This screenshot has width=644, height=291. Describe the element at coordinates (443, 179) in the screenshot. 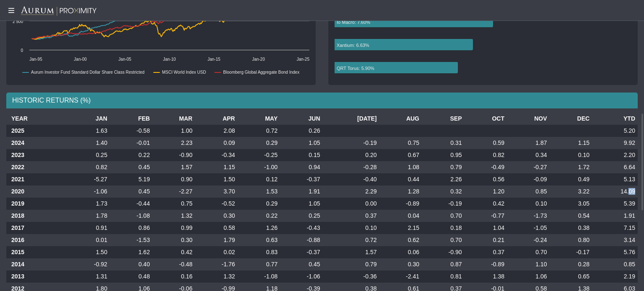

I see `td: 2.26` at that location.